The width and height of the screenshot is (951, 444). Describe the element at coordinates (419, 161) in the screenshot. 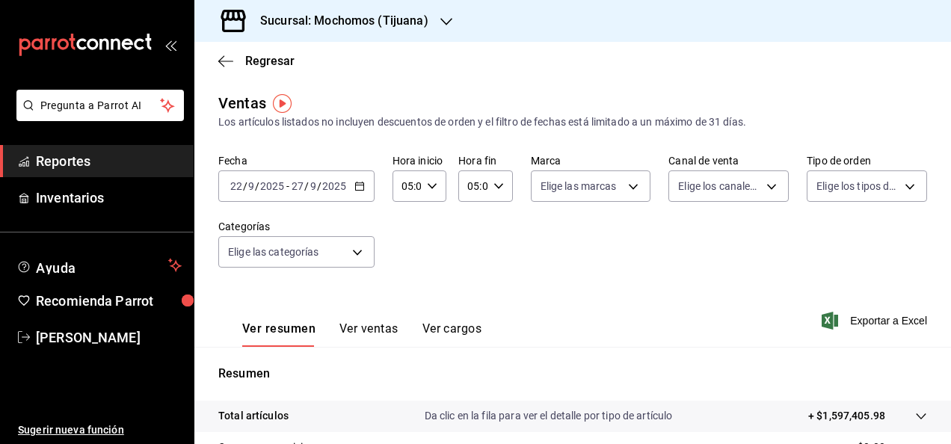

I see `label: Hora inicio` at that location.